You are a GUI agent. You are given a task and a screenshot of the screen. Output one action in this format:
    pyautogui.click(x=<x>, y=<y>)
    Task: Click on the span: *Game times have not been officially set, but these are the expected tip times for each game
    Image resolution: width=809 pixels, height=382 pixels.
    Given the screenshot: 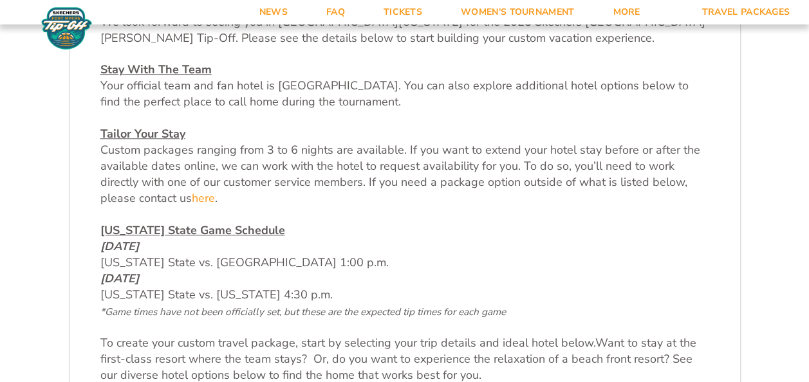 What is the action you would take?
    pyautogui.click(x=303, y=312)
    